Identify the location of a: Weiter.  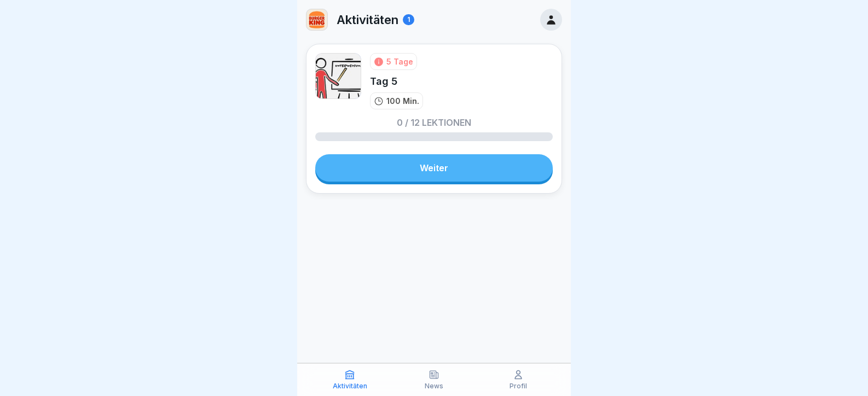
(434, 168).